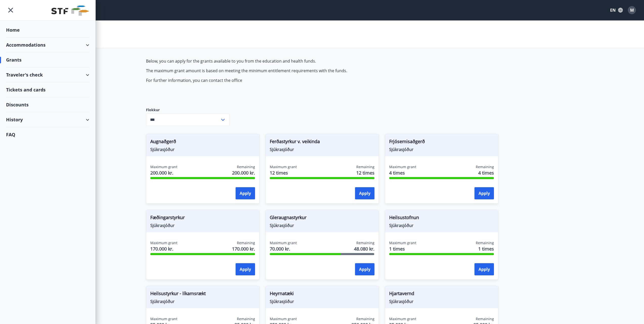 The image size is (644, 324). Describe the element at coordinates (47, 75) in the screenshot. I see `div: Traveler's check` at that location.